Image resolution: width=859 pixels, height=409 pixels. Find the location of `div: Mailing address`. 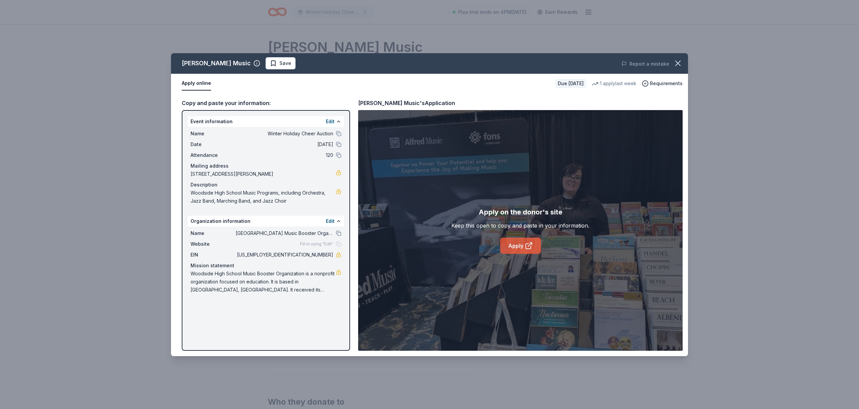

div: Mailing address is located at coordinates (266, 166).